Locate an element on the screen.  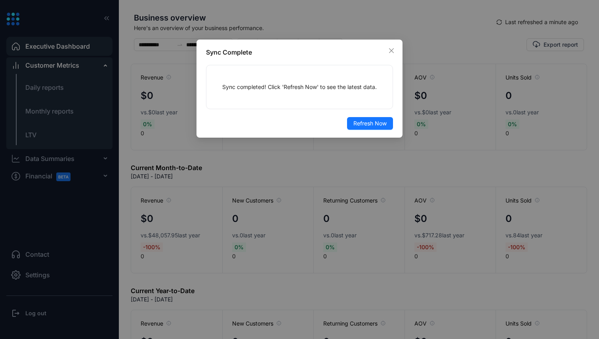
span: close is located at coordinates (391, 51).